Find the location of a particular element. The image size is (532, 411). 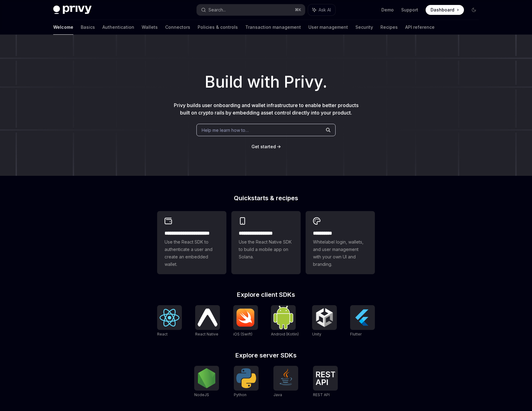

a: iOS (Swift)iOS (Swift) is located at coordinates (246, 322).